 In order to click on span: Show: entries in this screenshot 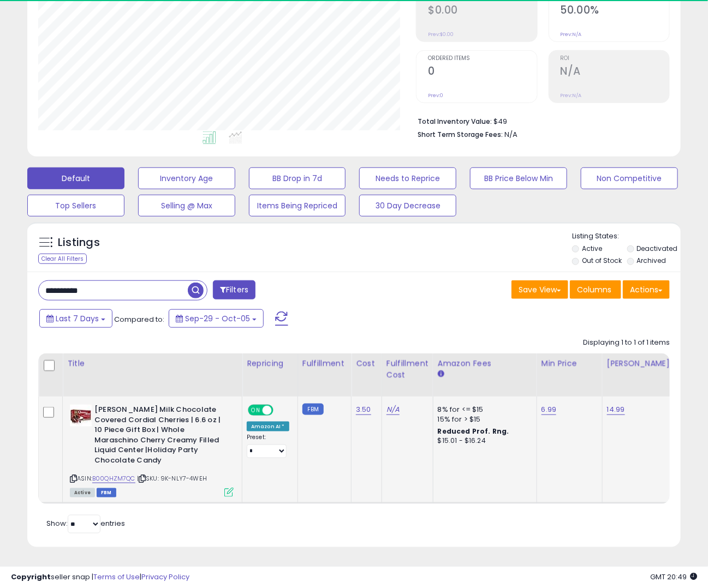, I will do `click(86, 523)`.